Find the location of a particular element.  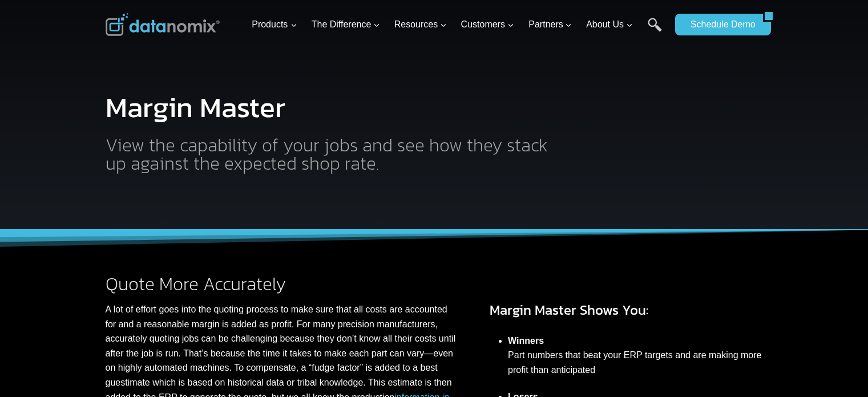

span: Customers is located at coordinates (487, 25).